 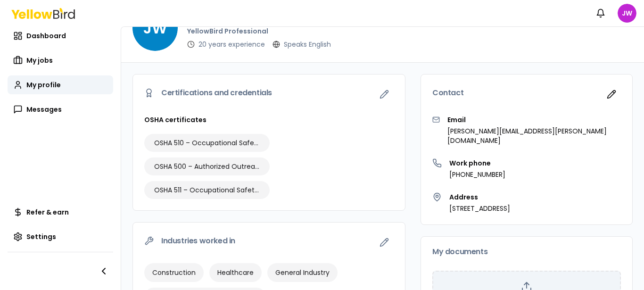 I want to click on a: My profile, so click(x=61, y=85).